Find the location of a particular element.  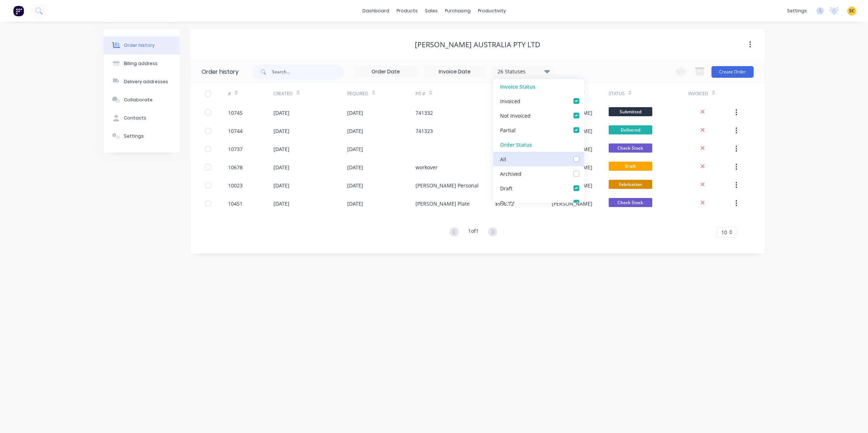

div: 10451 is located at coordinates (236, 204).